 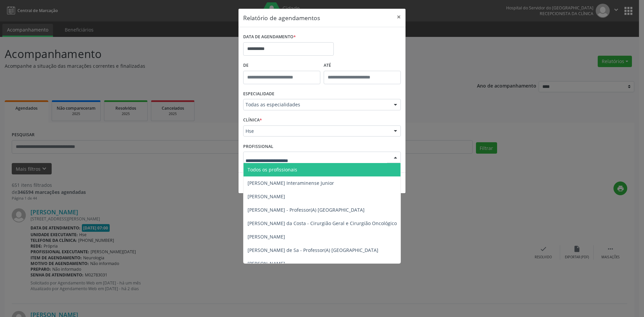 I want to click on span: Hse, so click(x=316, y=131).